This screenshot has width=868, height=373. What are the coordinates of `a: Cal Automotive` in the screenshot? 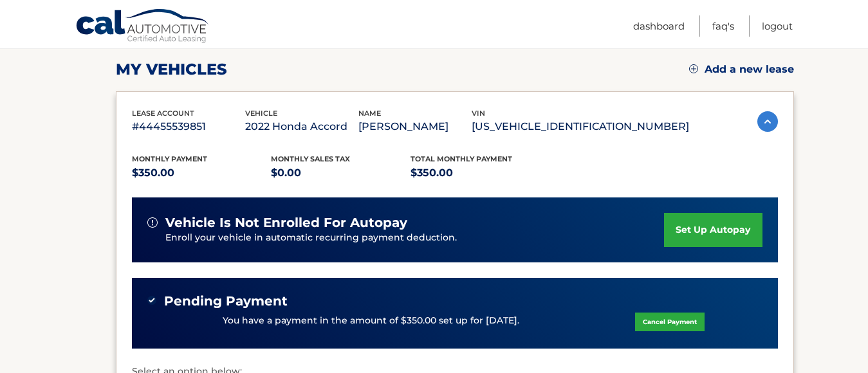 It's located at (143, 27).